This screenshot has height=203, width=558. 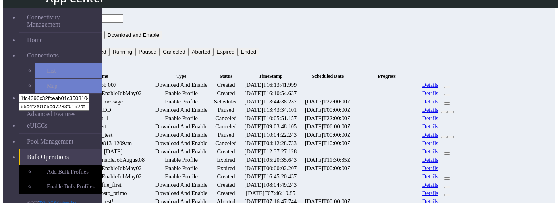 I want to click on span: Status, so click(x=226, y=76).